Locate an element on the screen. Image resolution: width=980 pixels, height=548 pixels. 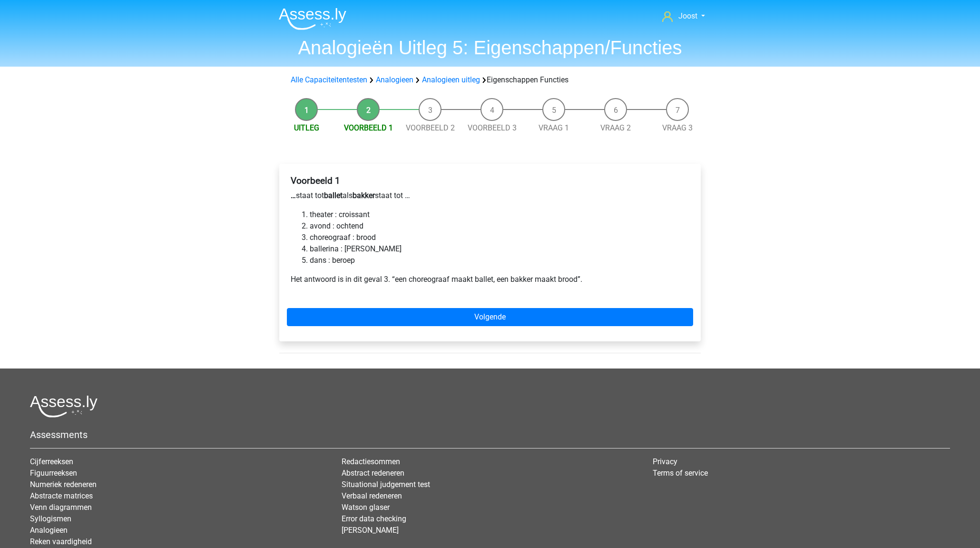
a: Situational judgement test is located at coordinates (386, 484).